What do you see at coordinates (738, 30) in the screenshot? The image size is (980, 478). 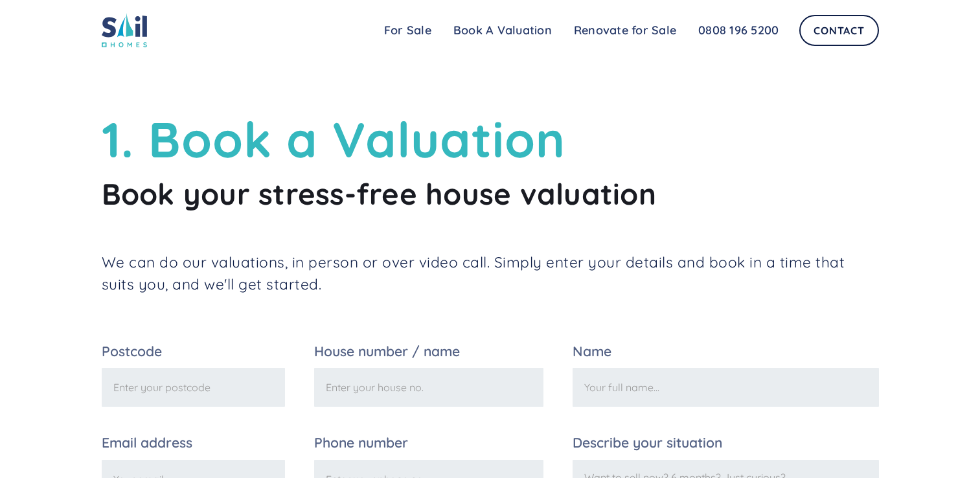 I see `a: 0808 196 5200` at bounding box center [738, 30].